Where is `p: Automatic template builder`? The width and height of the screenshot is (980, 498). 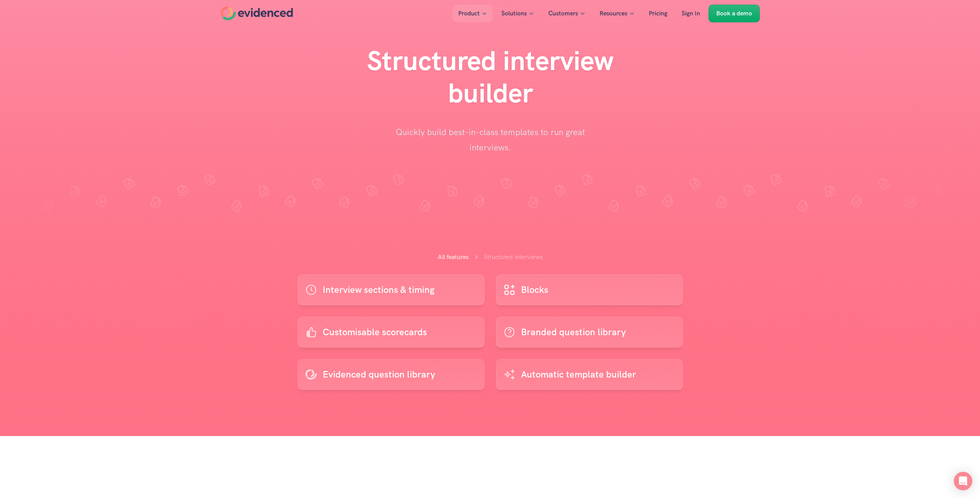
p: Automatic template builder is located at coordinates (579, 375).